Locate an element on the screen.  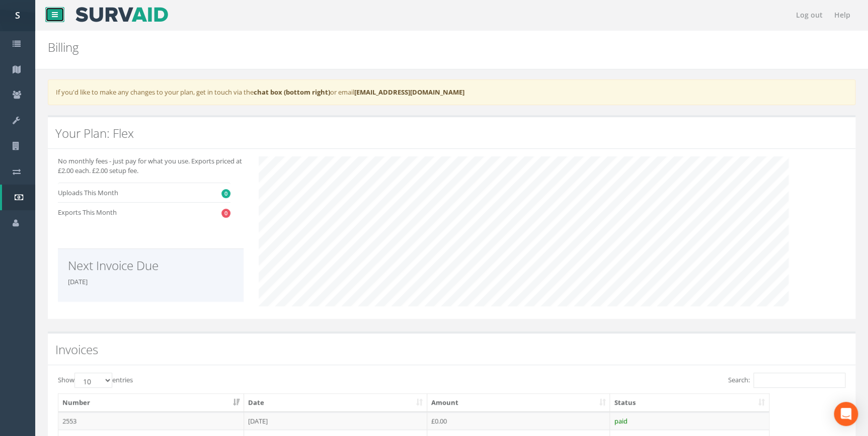
label: Search: is located at coordinates (786, 380).